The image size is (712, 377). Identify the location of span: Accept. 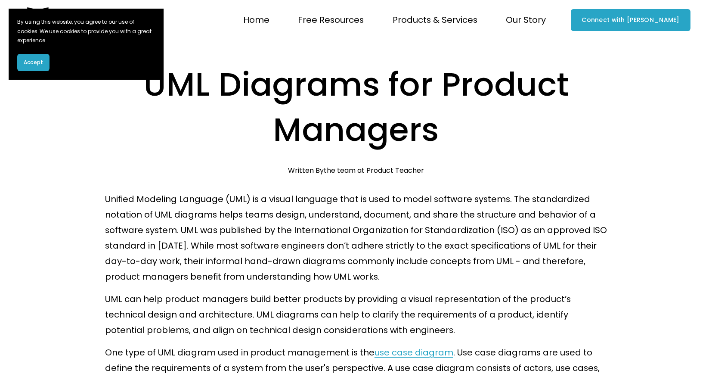
(33, 62).